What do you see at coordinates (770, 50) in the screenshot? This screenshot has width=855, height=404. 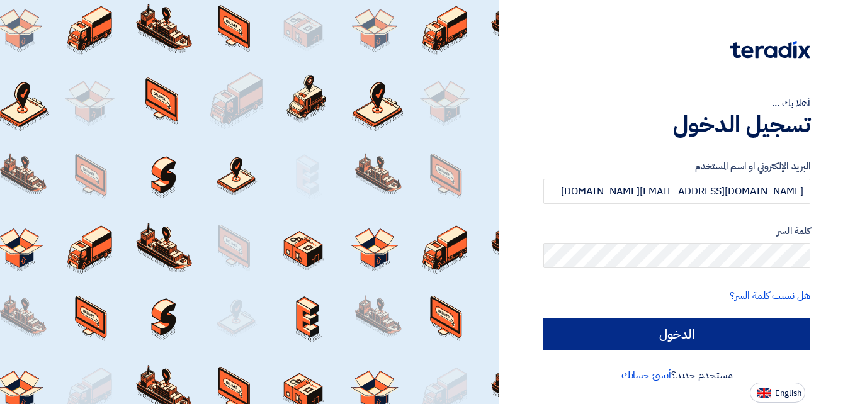 I see `img: Teradix logo` at bounding box center [770, 50].